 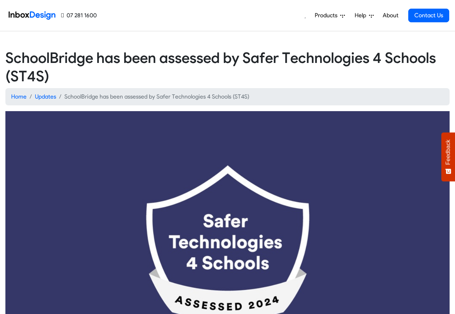 I want to click on li: SchoolBridge has been assessed by Safer Technologies 4 Schools (ST4S), so click(x=152, y=97).